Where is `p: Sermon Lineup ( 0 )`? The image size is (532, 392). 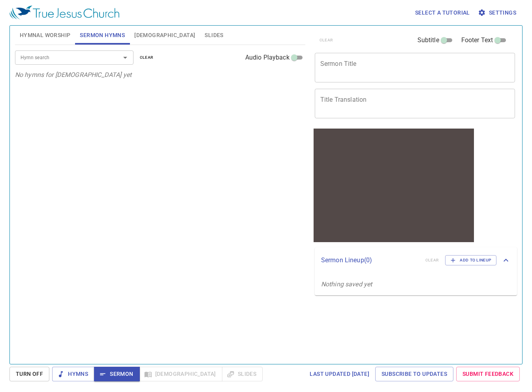
p: Sermon Lineup ( 0 ) is located at coordinates (370, 260).